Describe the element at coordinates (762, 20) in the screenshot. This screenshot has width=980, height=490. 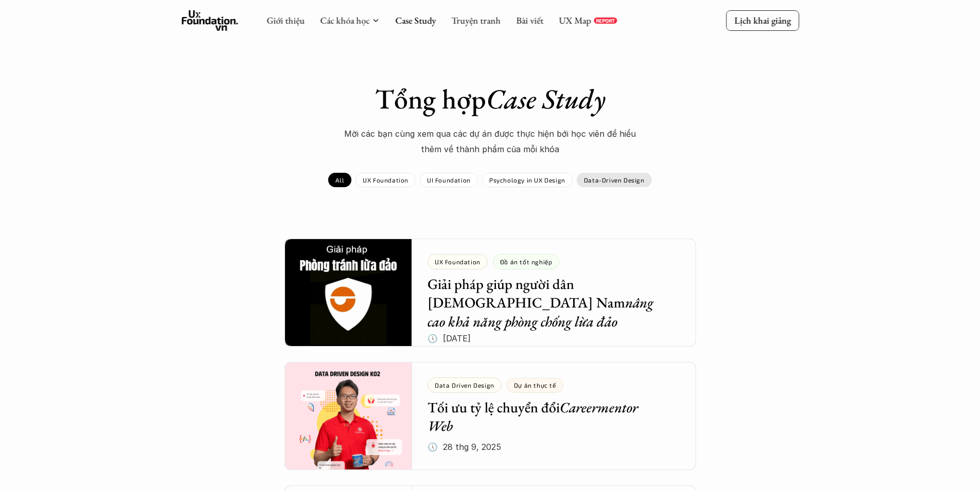
I see `a: Lịch khai giảng` at that location.